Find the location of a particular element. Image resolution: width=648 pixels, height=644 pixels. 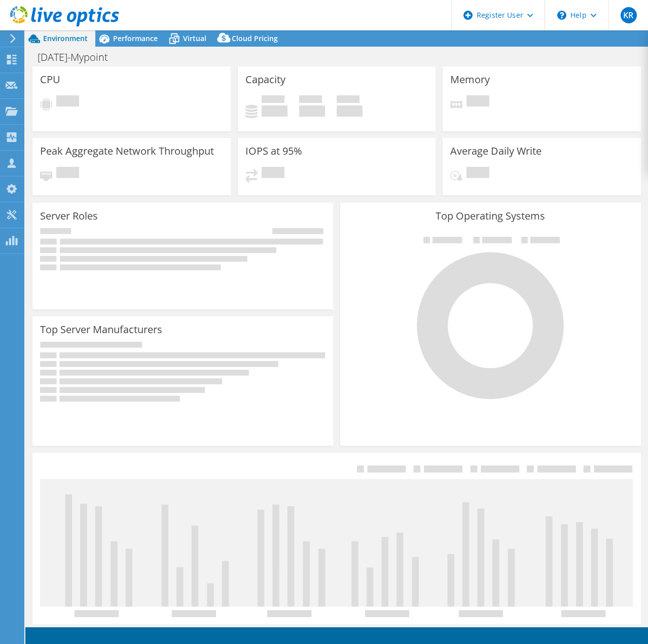

h3: Top Operating Systems is located at coordinates (490, 216).